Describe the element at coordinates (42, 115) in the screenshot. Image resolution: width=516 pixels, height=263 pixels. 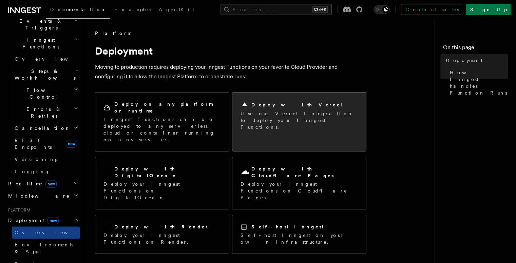
I see `div: Inngest Functions` at that location.